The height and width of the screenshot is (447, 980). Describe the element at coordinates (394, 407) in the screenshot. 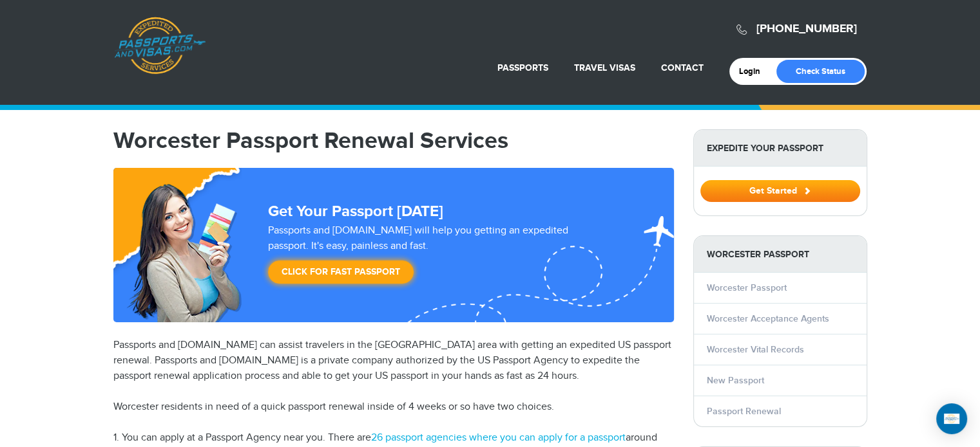

I see `p: Worcester residents in need of a quick passport renewal inside of 4 weeks or so have two choices.` at that location.